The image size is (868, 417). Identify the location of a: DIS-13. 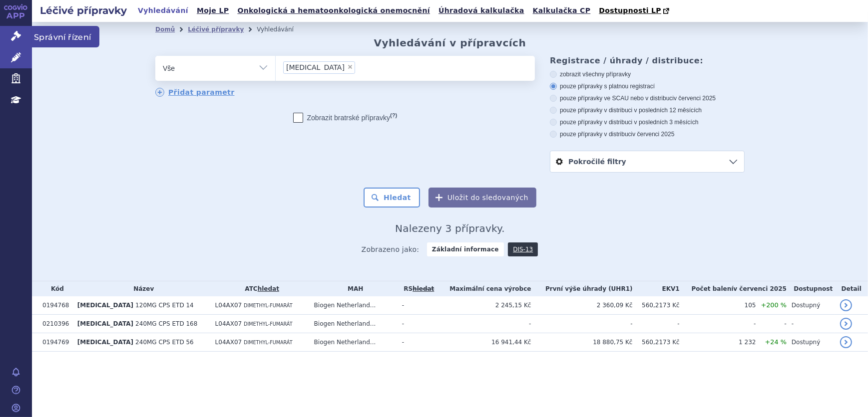
(523, 250).